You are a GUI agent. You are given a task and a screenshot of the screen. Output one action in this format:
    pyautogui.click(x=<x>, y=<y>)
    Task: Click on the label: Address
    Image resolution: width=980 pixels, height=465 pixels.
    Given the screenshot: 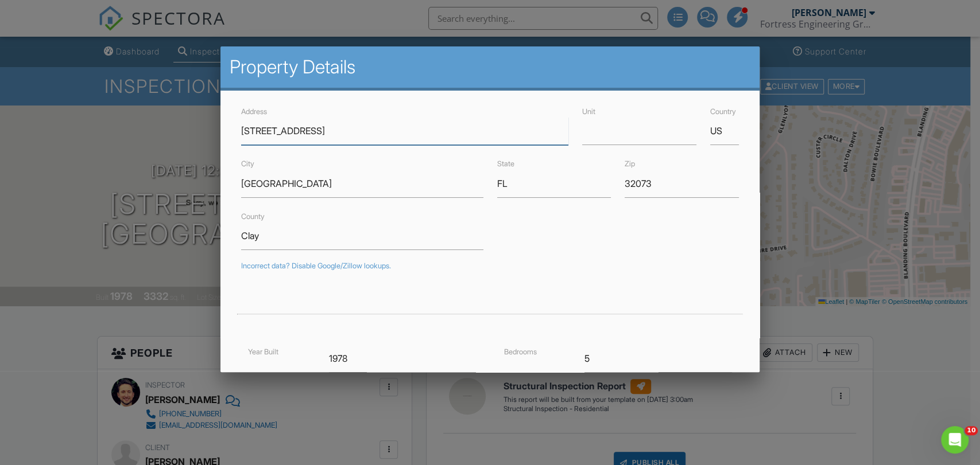 What is the action you would take?
    pyautogui.click(x=254, y=111)
    